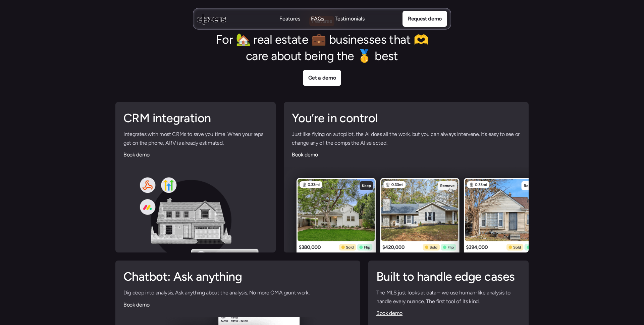 This screenshot has width=644, height=325. I want to click on p: Testimonials, so click(349, 19).